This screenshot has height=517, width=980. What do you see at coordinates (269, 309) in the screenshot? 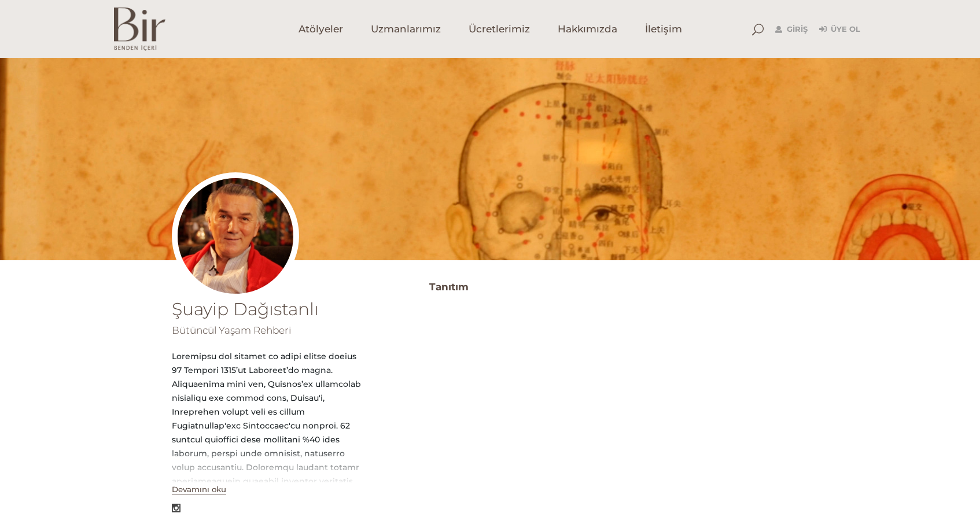
I see `h1: Şuayip Dağıstanlı` at bounding box center [269, 309].